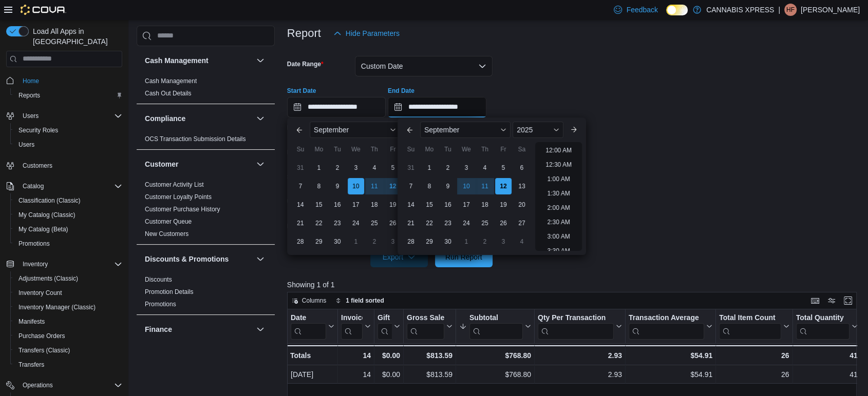  Describe the element at coordinates (559, 197) in the screenshot. I see `ul: Time` at that location.